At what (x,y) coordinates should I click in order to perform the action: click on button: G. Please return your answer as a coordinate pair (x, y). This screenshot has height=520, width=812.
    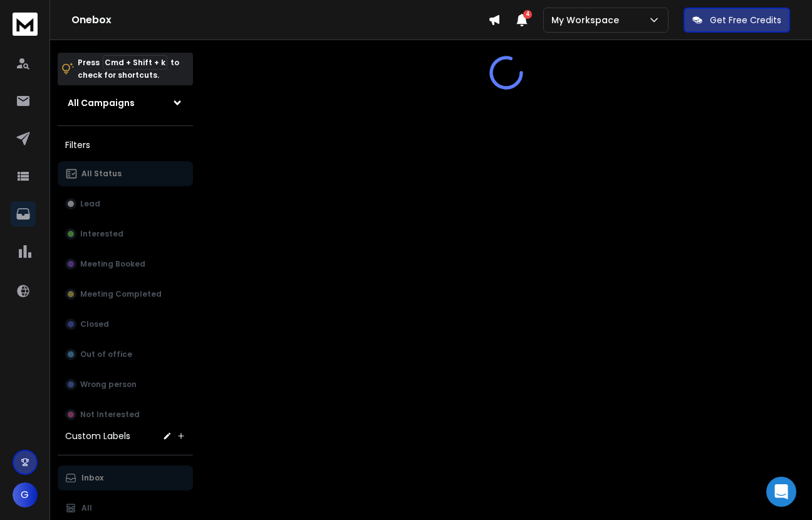
    Looking at the image, I should click on (25, 495).